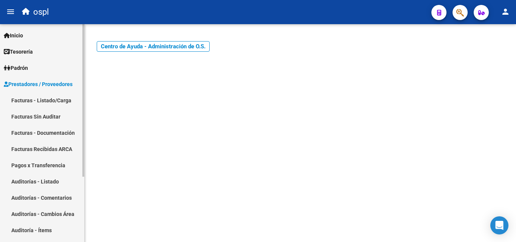  Describe the element at coordinates (41, 12) in the screenshot. I see `span: ospl` at that location.